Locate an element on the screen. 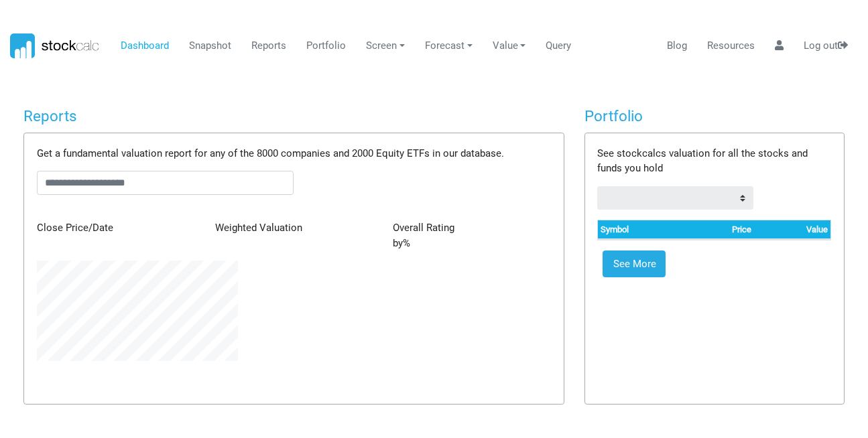 This screenshot has width=868, height=438. a: Screen is located at coordinates (385, 46).